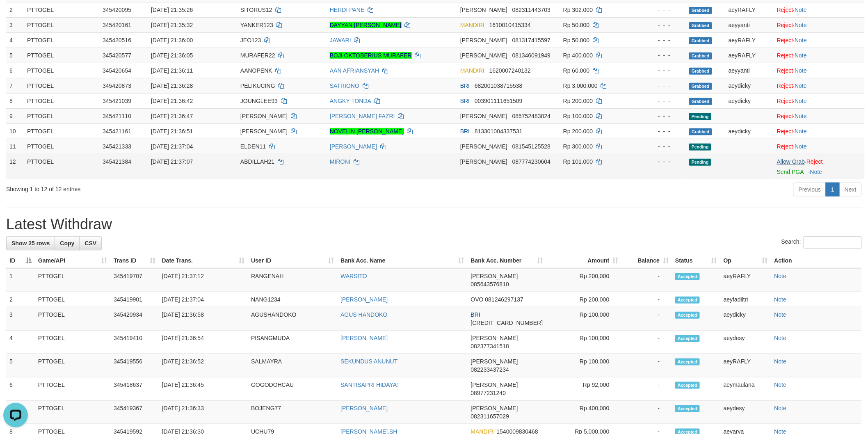  What do you see at coordinates (117, 101) in the screenshot?
I see `span: 345421039` at bounding box center [117, 101].